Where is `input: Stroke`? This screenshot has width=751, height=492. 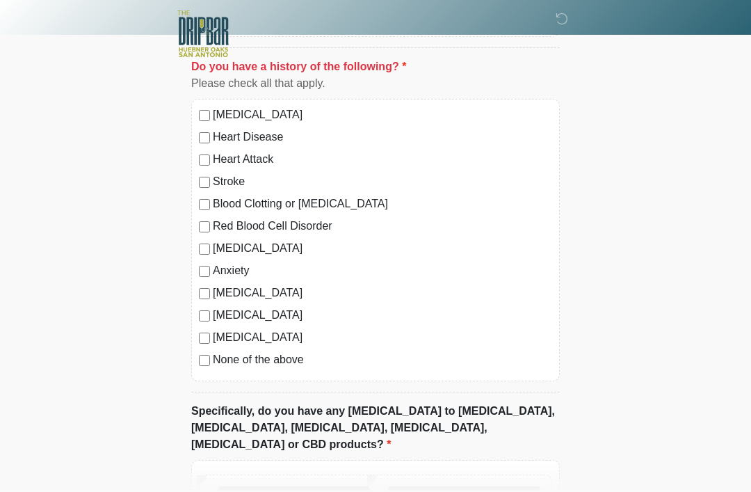 input: Stroke is located at coordinates (205, 182).